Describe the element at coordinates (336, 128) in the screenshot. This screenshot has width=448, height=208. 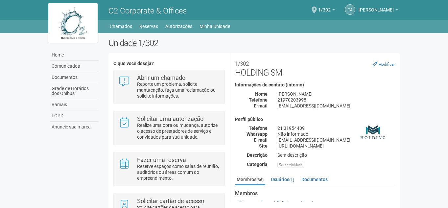
I see `div: 21 31954409` at that location.